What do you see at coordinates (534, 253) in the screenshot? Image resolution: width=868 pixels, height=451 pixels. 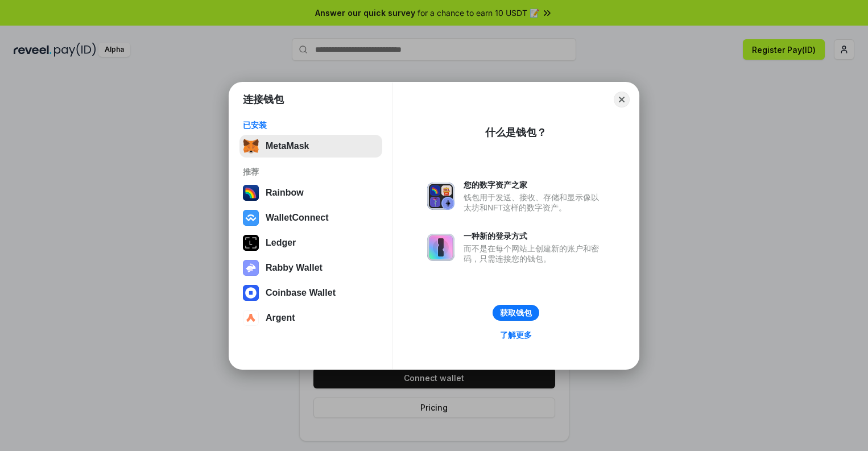 I see `div: 而不是在每个网站上创建新的账户和密码，只需连接您的钱包。` at bounding box center [534, 253].